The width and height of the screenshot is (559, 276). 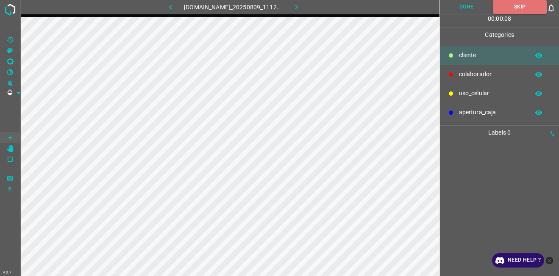 What do you see at coordinates (549, 260) in the screenshot?
I see `button: close-help` at bounding box center [549, 260].